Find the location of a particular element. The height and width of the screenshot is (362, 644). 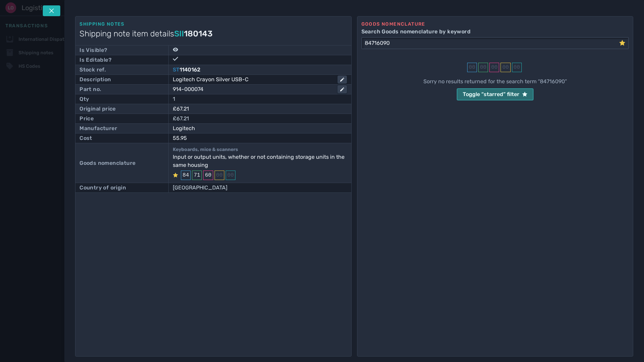

div: Country of origin is located at coordinates (103, 188).